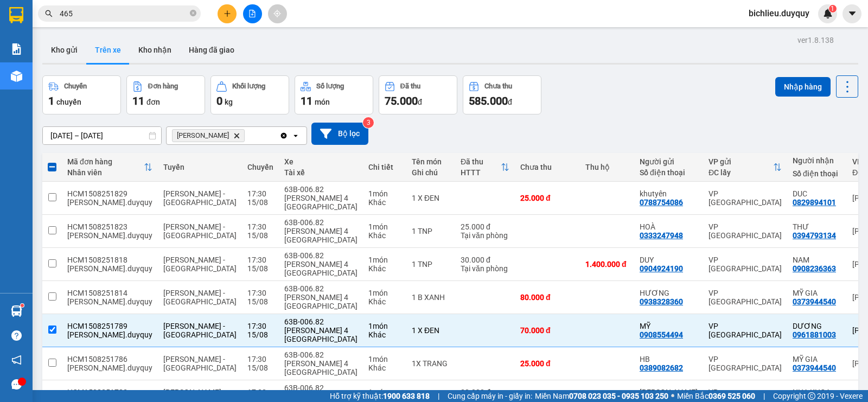 Image resolution: width=868 pixels, height=402 pixels. I want to click on button: file-add, so click(252, 14).